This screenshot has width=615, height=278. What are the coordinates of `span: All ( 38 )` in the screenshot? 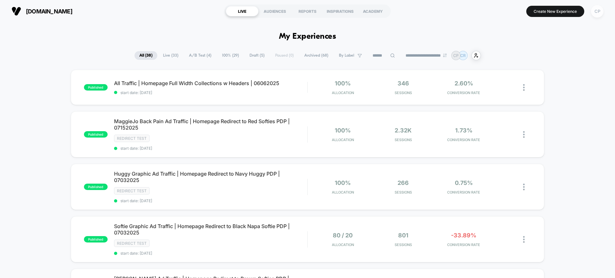 It's located at (146, 55).